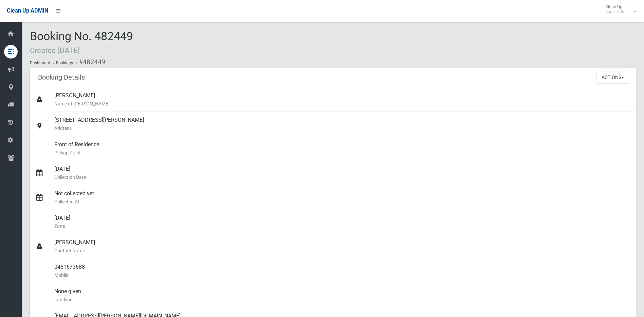 The width and height of the screenshot is (644, 317). Describe the element at coordinates (61, 78) in the screenshot. I see `header: Booking Details` at that location.